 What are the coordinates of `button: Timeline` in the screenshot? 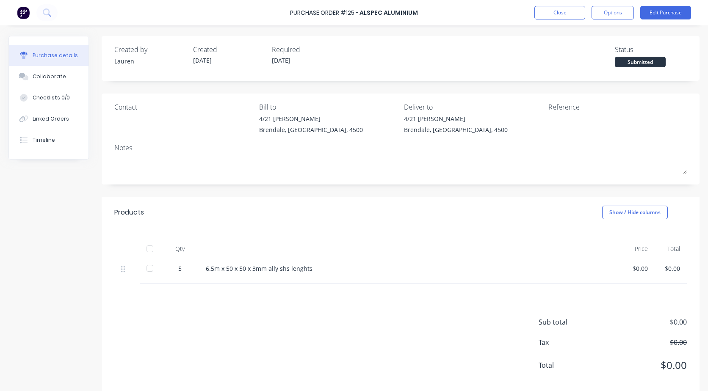 It's located at (49, 140).